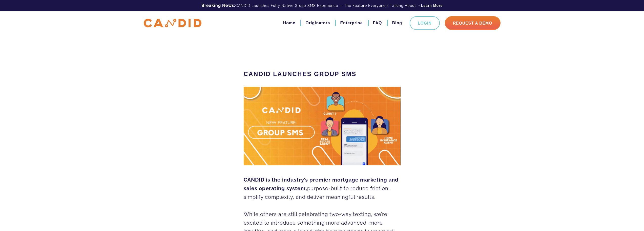 The image size is (644, 231). What do you see at coordinates (322, 74) in the screenshot?
I see `h1: CANDID Launches Group SMS` at bounding box center [322, 74].